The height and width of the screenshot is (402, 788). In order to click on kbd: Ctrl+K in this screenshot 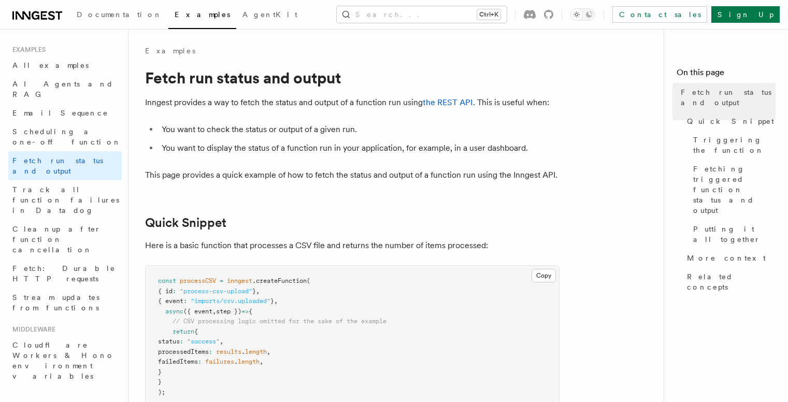, I will do `click(488, 14)`.